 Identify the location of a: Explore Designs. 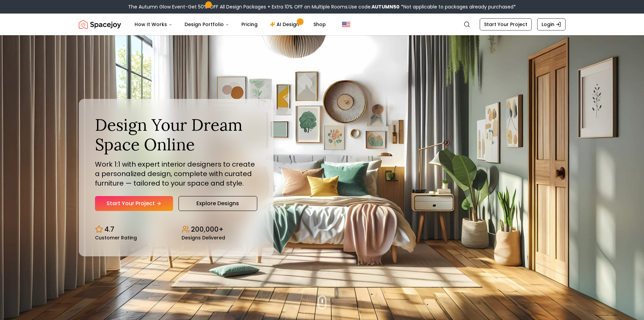
(218, 203).